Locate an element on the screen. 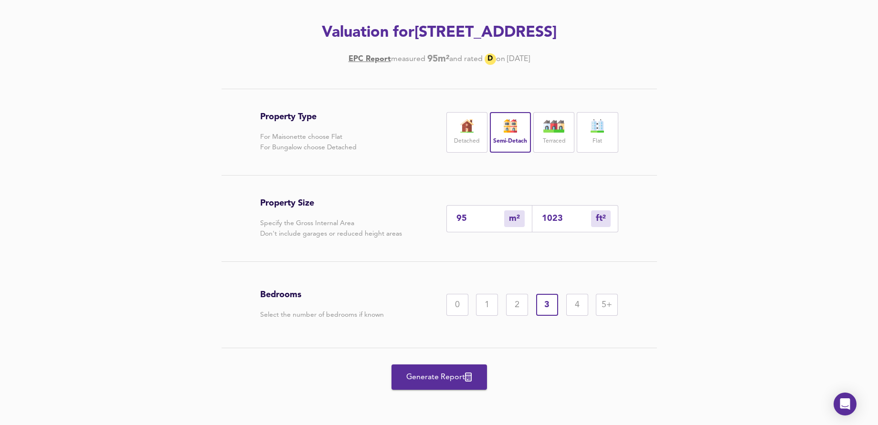 Image resolution: width=878 pixels, height=425 pixels. div: measured is located at coordinates (408, 59).